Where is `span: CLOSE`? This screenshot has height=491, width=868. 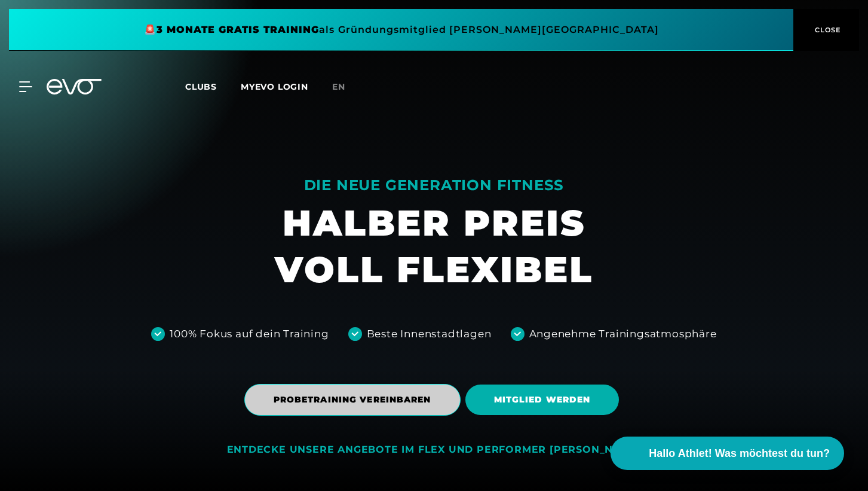
span: CLOSE is located at coordinates (827, 30).